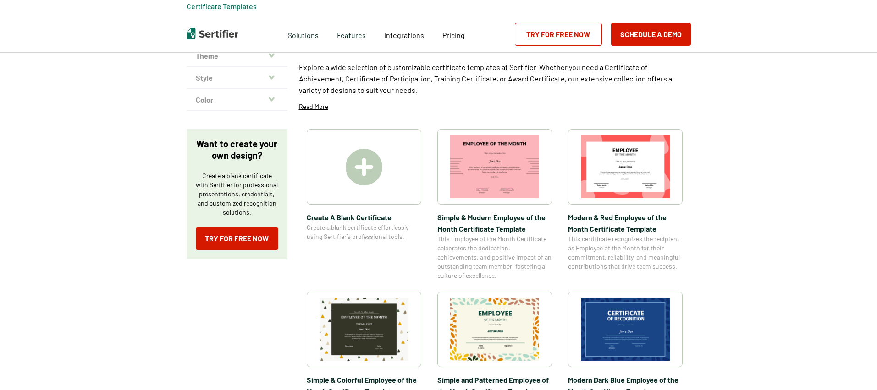  Describe the element at coordinates (221, 6) in the screenshot. I see `span: Certificate Templates` at that location.